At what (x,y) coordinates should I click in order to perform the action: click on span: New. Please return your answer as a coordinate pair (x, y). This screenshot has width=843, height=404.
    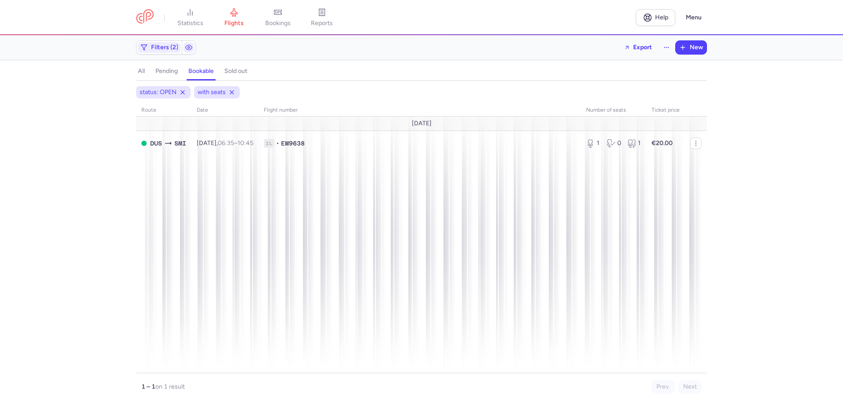
    Looking at the image, I should click on (697, 47).